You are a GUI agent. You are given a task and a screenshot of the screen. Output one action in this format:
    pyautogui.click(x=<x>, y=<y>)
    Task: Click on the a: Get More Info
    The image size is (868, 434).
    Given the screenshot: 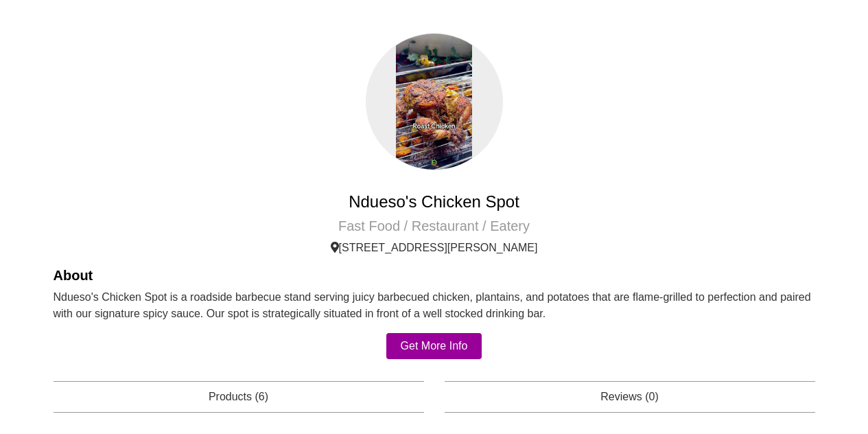 What is the action you would take?
    pyautogui.click(x=434, y=346)
    